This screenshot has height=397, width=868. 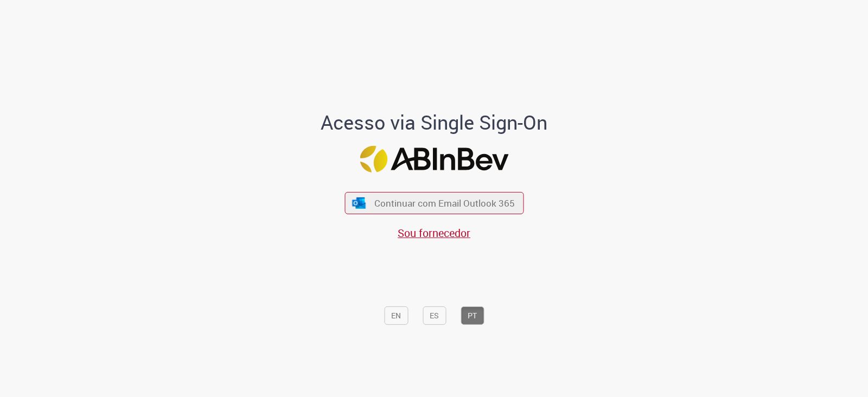 What do you see at coordinates (434, 203) in the screenshot?
I see `button: ícone Azure/Microsoft 360 Continuar com Email Outlook 365` at bounding box center [434, 203].